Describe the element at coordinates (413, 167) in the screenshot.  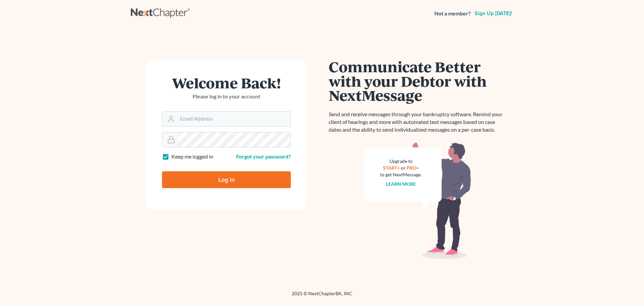
I see `a: PRO+` at that location.